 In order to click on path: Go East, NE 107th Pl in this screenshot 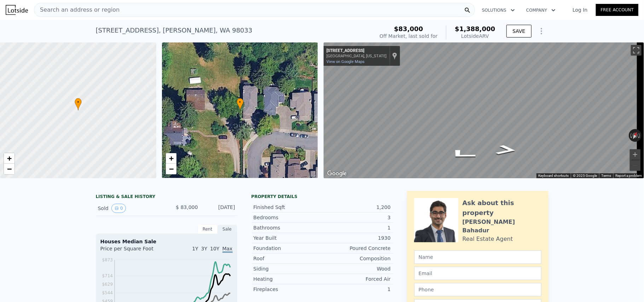, I will do `click(506, 150)`.